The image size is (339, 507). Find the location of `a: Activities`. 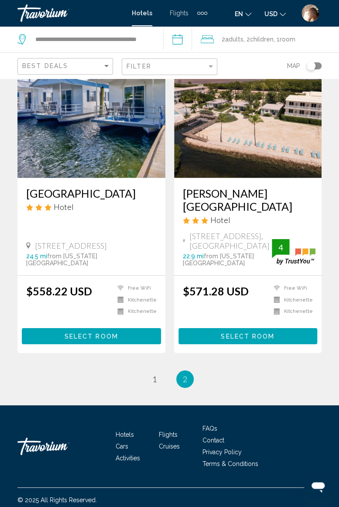

a: Activities is located at coordinates (128, 458).